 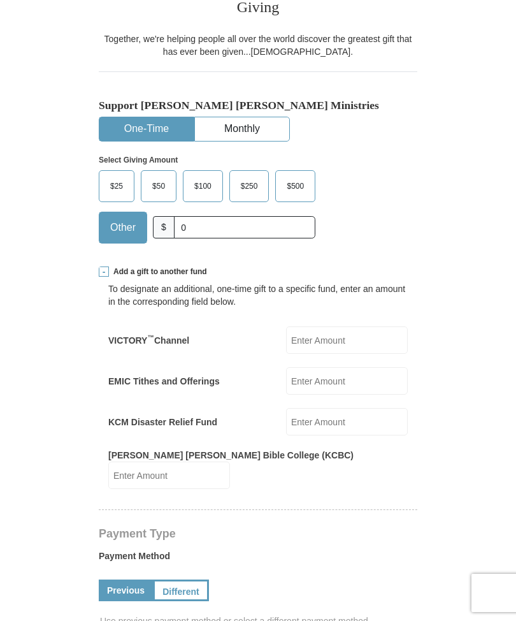 I want to click on span: $250, so click(x=249, y=186).